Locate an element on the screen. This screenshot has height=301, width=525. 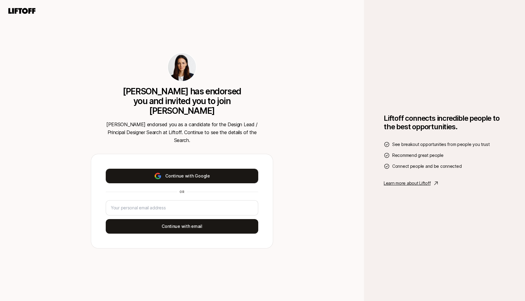
span: Recommend great people is located at coordinates (418, 156).